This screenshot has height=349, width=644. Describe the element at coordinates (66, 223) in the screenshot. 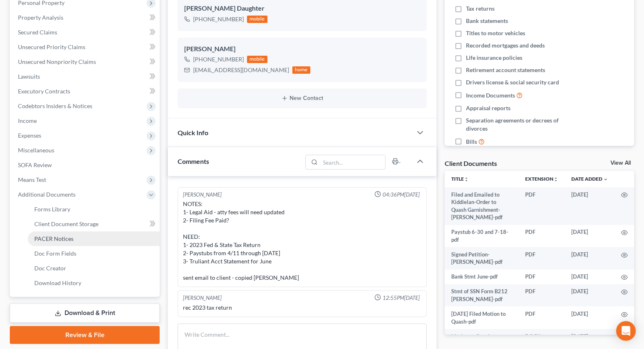

I see `span: Client Document Storage` at that location.